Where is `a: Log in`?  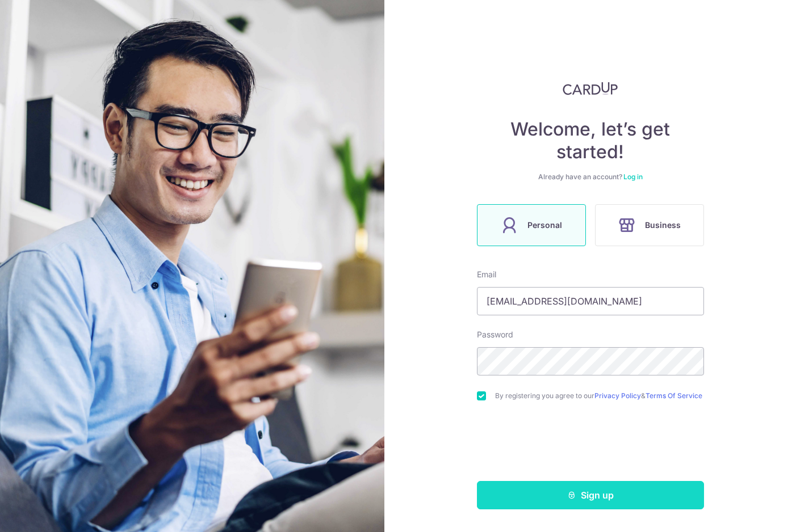 a: Log in is located at coordinates (633, 177).